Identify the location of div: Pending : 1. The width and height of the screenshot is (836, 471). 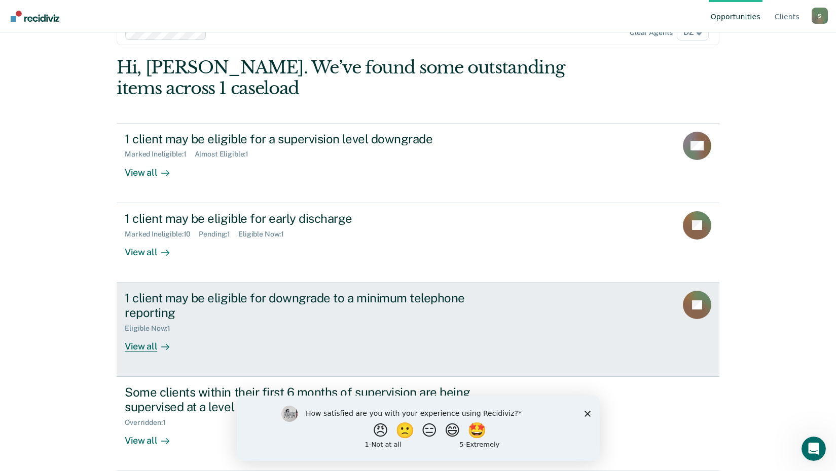
(218, 234).